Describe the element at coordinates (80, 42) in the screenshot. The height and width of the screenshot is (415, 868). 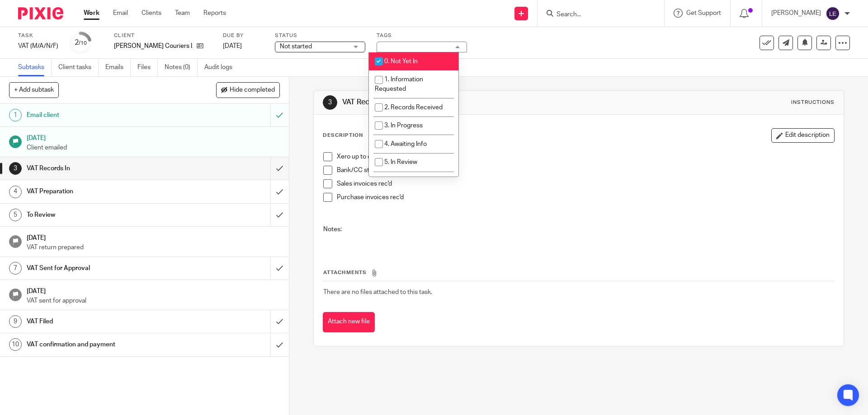
I see `div: 2` at that location.